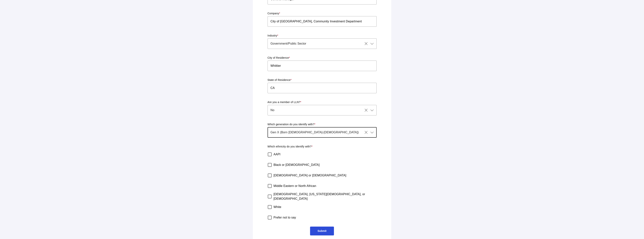 The height and width of the screenshot is (239, 644). I want to click on p: Are you a member of LLN?, so click(322, 102).